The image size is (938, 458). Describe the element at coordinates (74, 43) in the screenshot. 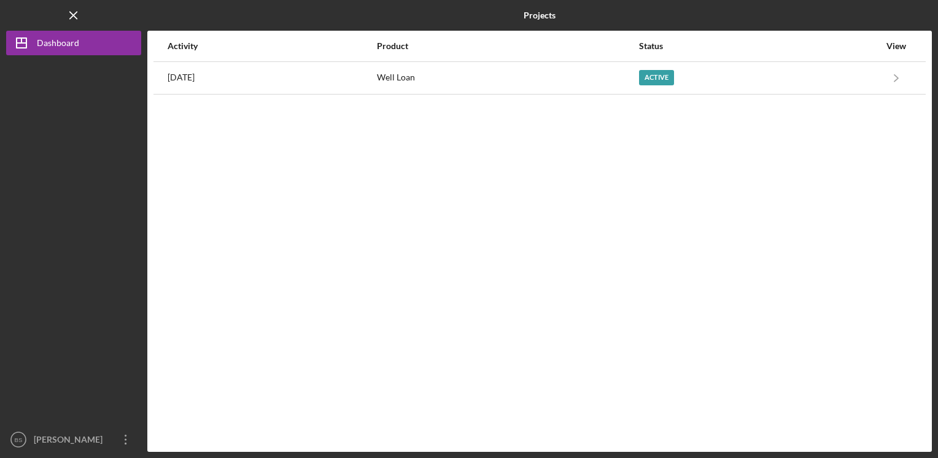

I see `button: Dashboard` at that location.